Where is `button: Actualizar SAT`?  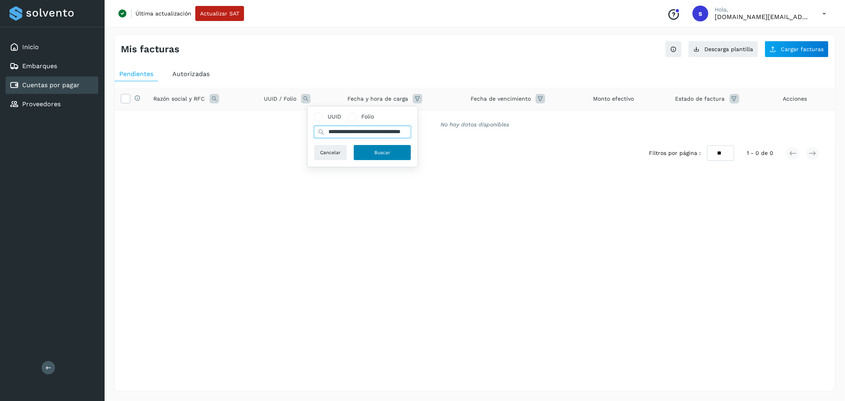
button: Actualizar SAT is located at coordinates (220, 13).